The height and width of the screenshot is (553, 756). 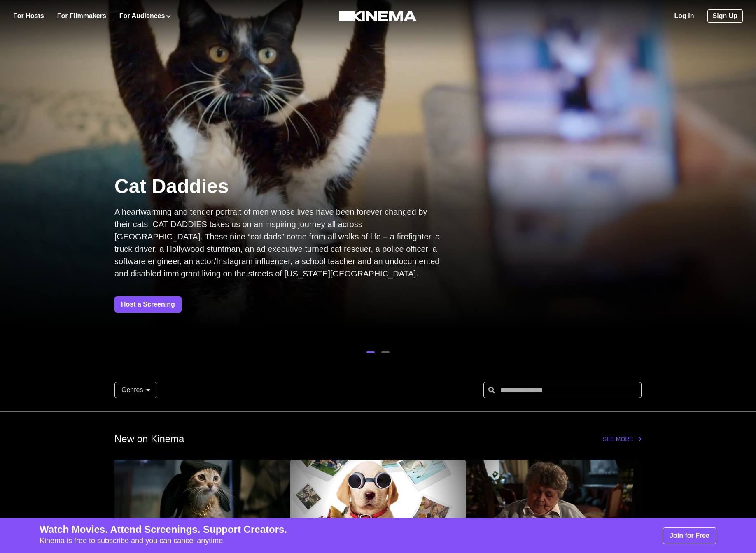 I want to click on button: Genres, so click(x=136, y=390).